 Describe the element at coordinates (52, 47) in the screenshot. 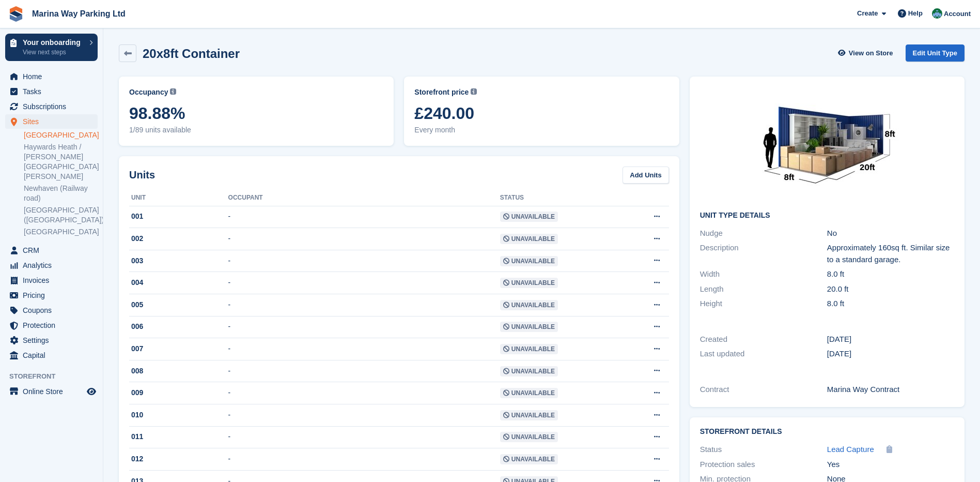

I see `a: Your onboarding View next steps` at that location.